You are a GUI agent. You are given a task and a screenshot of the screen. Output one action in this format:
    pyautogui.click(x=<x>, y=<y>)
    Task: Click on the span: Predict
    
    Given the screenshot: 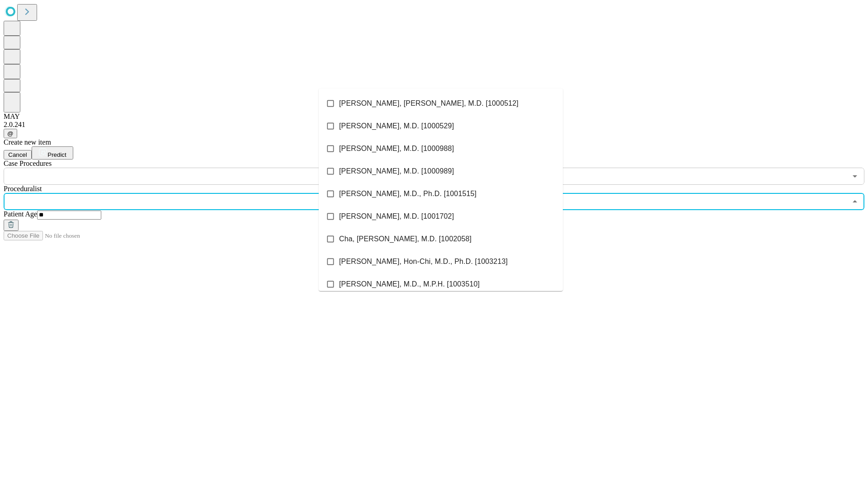 What is the action you would take?
    pyautogui.click(x=57, y=155)
    